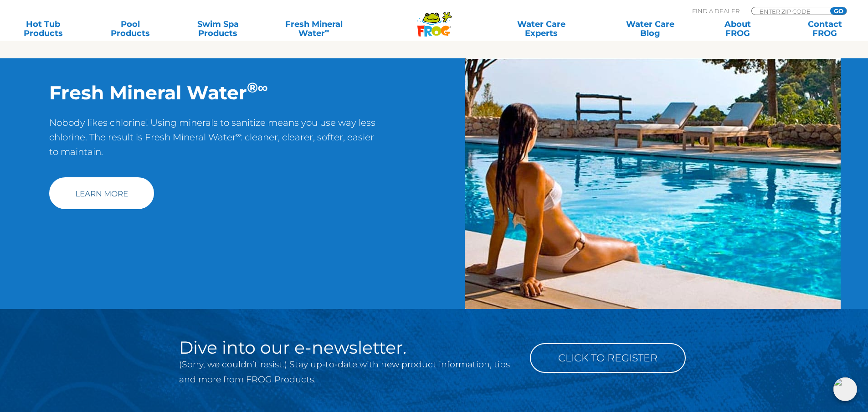 Image resolution: width=868 pixels, height=412 pixels. What do you see at coordinates (43, 29) in the screenshot?
I see `a: Hot TubProducts` at bounding box center [43, 29].